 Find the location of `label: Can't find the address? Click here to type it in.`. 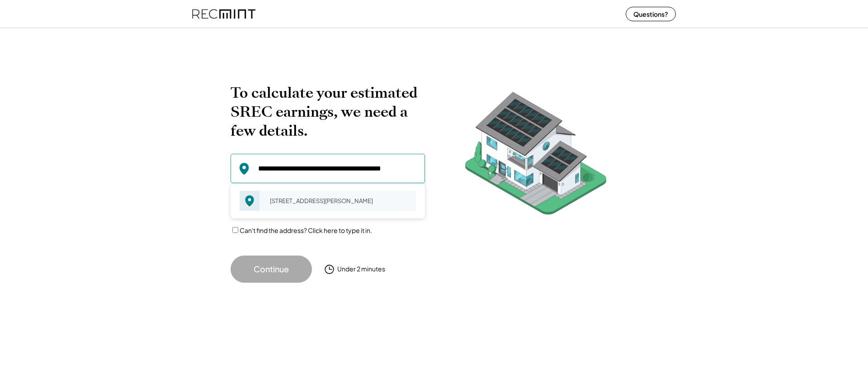

label: Can't find the address? Click here to type it in. is located at coordinates (306, 230).